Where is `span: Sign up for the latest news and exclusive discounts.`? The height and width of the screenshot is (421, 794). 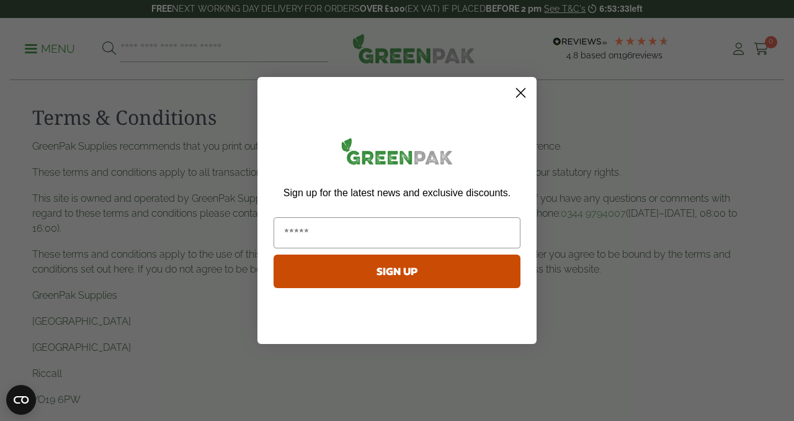
span: Sign up for the latest news and exclusive discounts. is located at coordinates (397, 192).